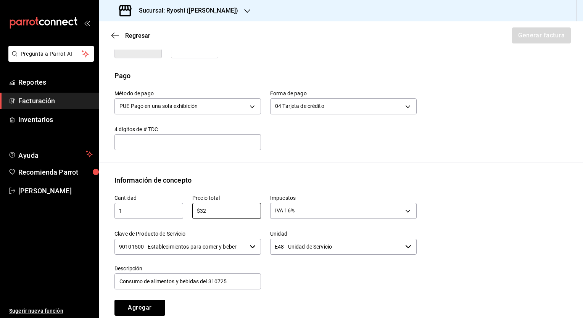 The image size is (583, 318). Describe the element at coordinates (343, 233) in the screenshot. I see `label: Unidad` at that location.